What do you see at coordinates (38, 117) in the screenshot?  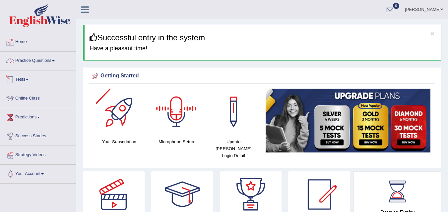 I see `a: Predictions` at bounding box center [38, 117].